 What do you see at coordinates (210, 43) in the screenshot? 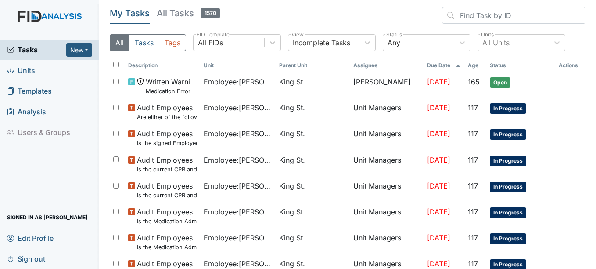
I see `div: All FIDs` at bounding box center [210, 43].